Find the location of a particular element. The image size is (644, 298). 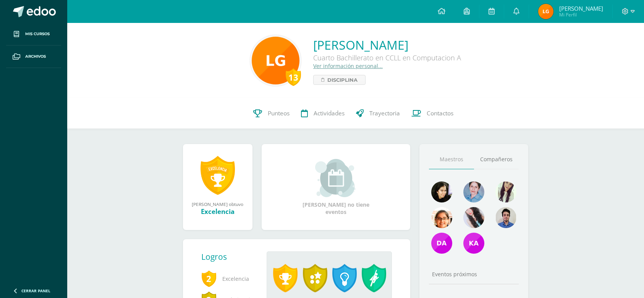

span: Mi Perfil is located at coordinates (581, 14).